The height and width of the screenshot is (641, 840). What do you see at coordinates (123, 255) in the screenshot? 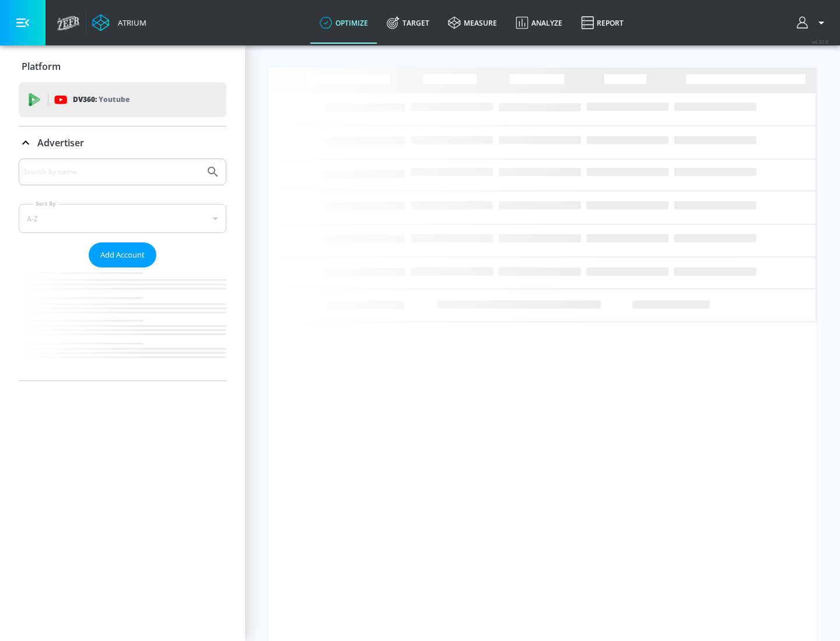
I see `button: Add Account` at bounding box center [123, 255].